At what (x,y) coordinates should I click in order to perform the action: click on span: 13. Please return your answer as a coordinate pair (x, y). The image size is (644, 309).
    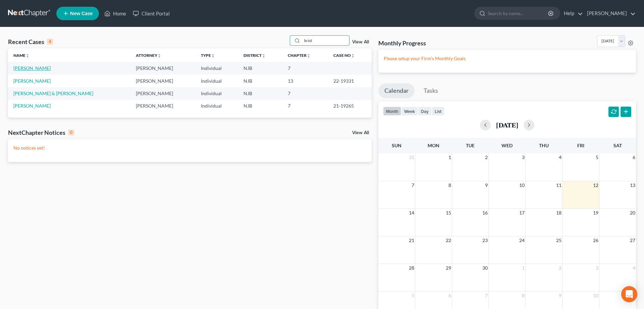
    Looking at the image, I should click on (633, 185).